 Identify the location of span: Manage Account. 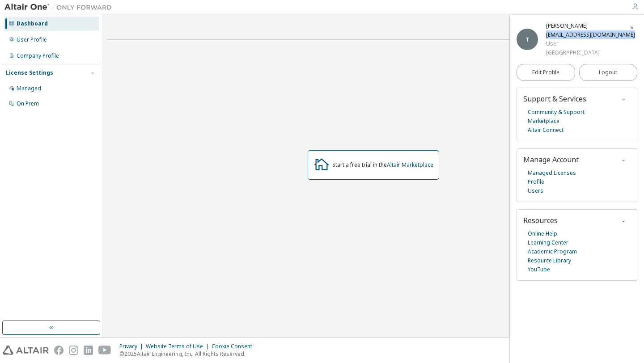
(551, 159).